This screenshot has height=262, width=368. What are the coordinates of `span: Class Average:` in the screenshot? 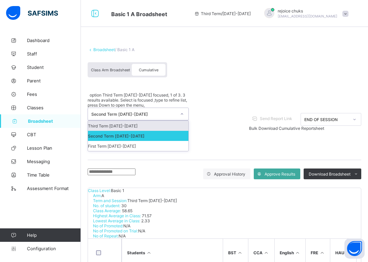 It's located at (107, 211).